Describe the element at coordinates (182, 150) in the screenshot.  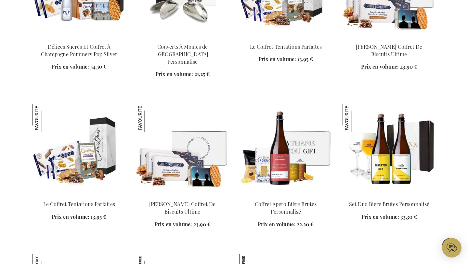
I see `img: Jules Destrooper Ultimate Biscuits Gift Set` at that location.